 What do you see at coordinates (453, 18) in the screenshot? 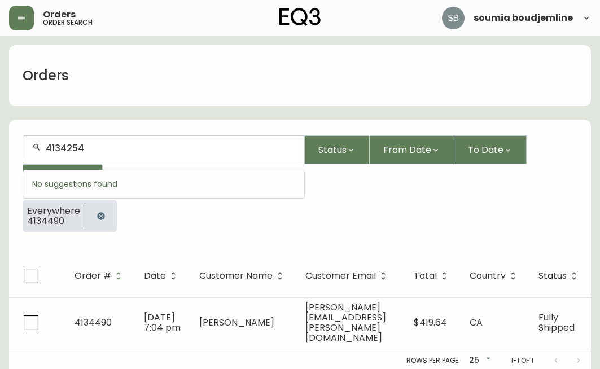
I see `img: 83621bfd3c61cadf98040c636303d86a` at bounding box center [453, 18].